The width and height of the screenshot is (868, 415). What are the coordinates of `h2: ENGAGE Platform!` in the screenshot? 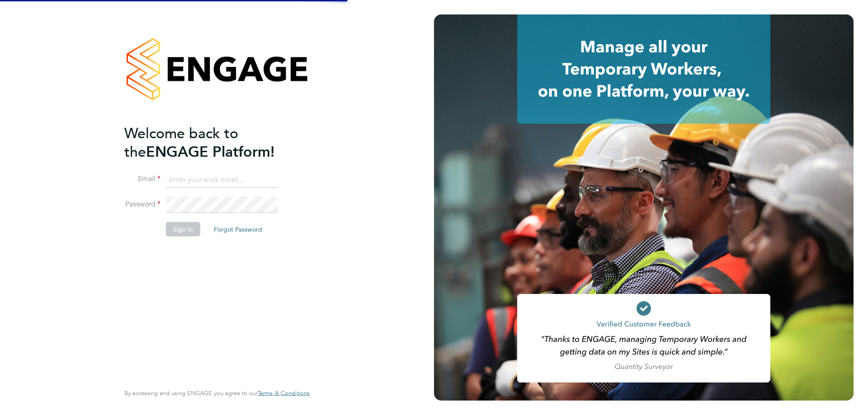 It's located at (212, 143).